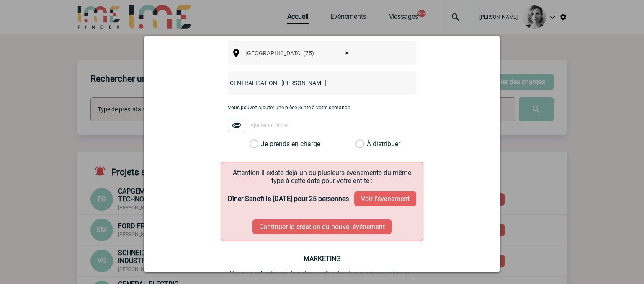 This screenshot has height=284, width=644. Describe the element at coordinates (322, 258) in the screenshot. I see `h3: MARKETING` at that location.